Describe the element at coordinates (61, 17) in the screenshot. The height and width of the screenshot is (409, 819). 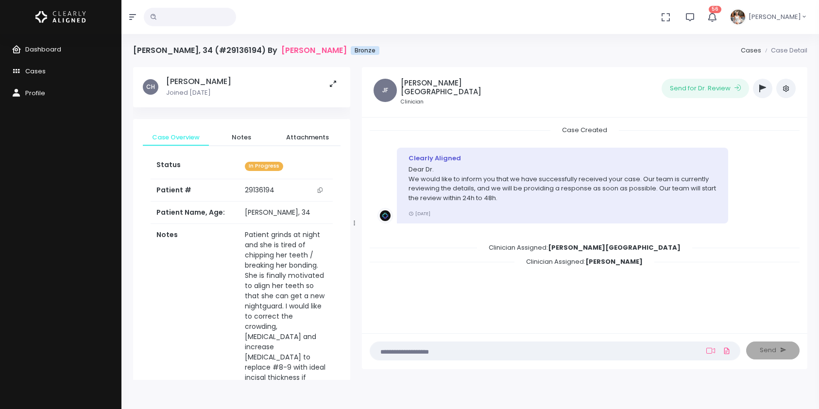
I see `a: Logo Horizontal` at that location.